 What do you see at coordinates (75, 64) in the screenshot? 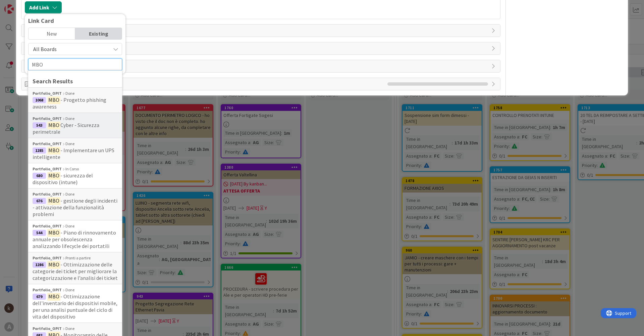
I see `input: Search for card by title or ID` at bounding box center [75, 64].